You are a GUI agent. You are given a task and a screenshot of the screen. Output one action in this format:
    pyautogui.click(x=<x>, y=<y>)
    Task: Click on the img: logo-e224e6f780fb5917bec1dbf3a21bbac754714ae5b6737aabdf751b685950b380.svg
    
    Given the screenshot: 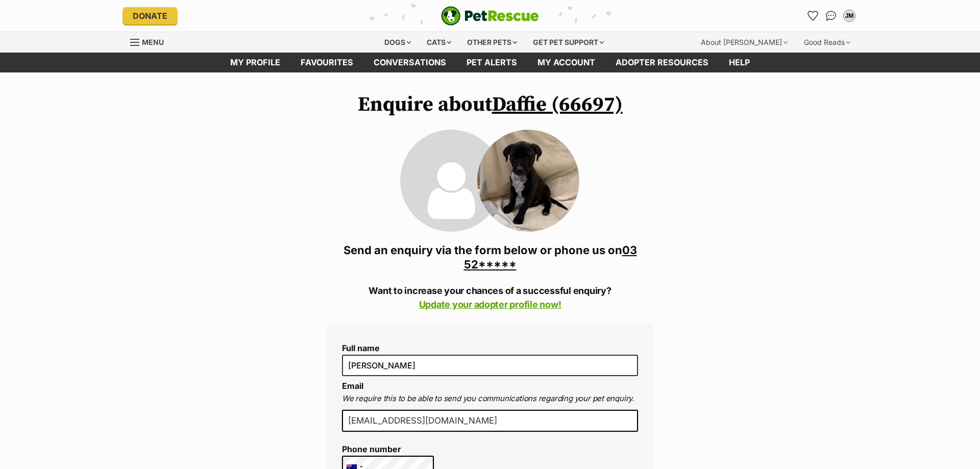 What is the action you would take?
    pyautogui.click(x=490, y=16)
    